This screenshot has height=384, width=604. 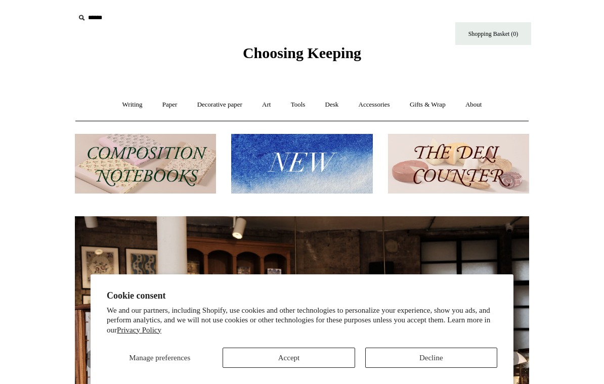 What do you see at coordinates (170, 105) in the screenshot?
I see `a: Paper` at bounding box center [170, 105].